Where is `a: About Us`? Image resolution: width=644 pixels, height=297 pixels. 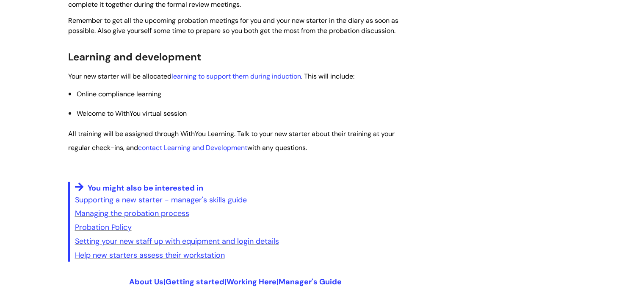 a: About Us is located at coordinates (146, 281).